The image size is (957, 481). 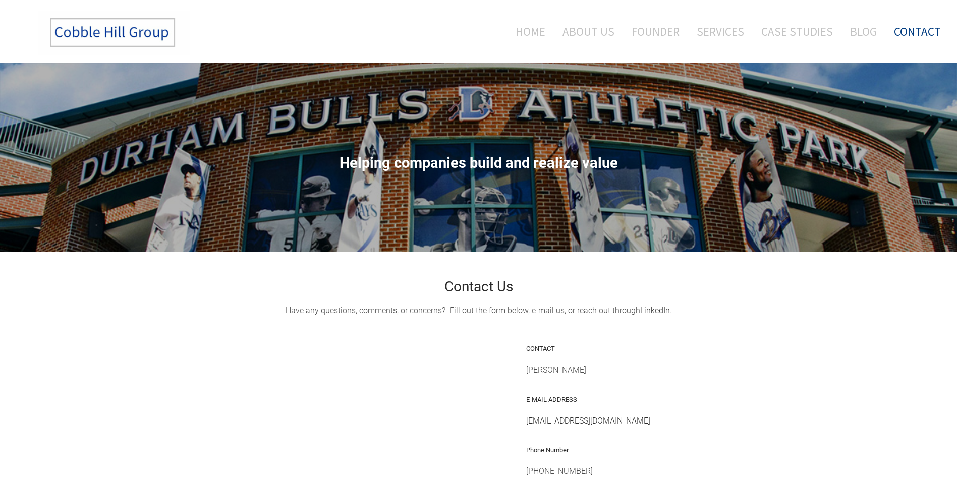 What do you see at coordinates (479, 311) in the screenshot?
I see `div: Have any questions, comments, or concerns? Fill out the form below, e-mail us, or reach out through` at bounding box center [479, 311].